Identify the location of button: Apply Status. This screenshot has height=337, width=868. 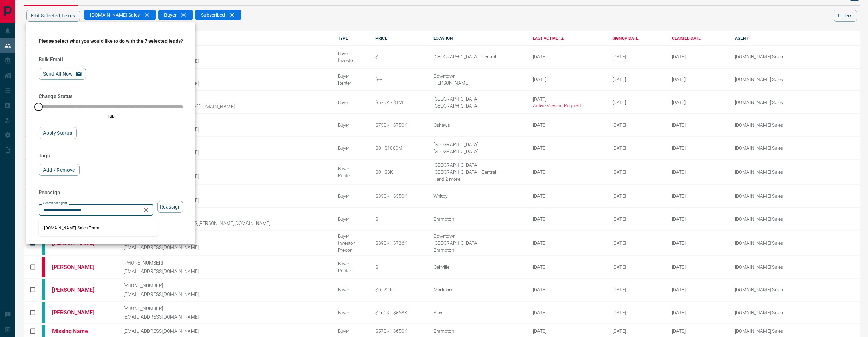
(58, 133).